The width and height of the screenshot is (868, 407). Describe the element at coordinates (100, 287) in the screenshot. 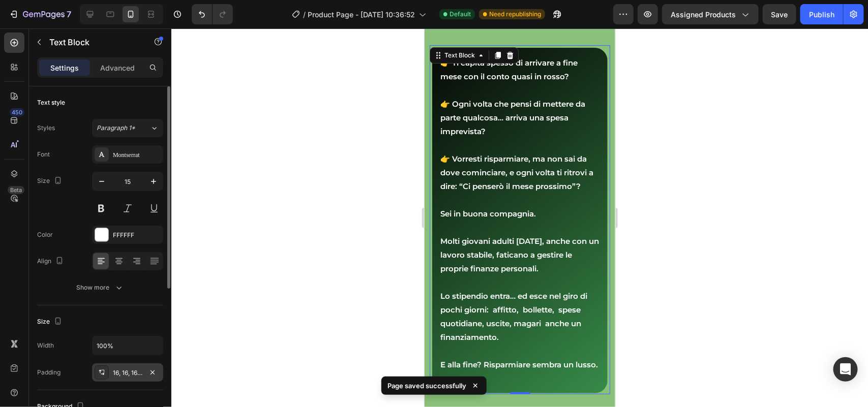

I see `div: Show more` at that location.